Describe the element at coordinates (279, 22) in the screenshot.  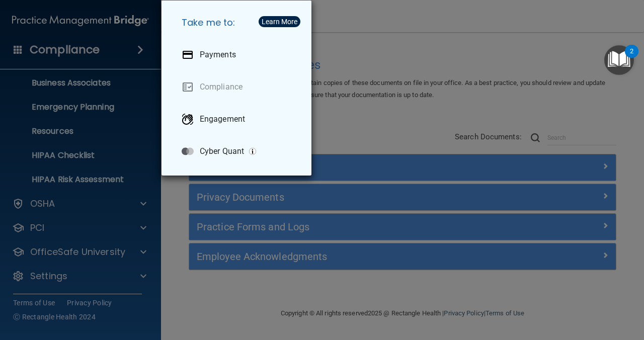
I see `button: Learn More` at that location.